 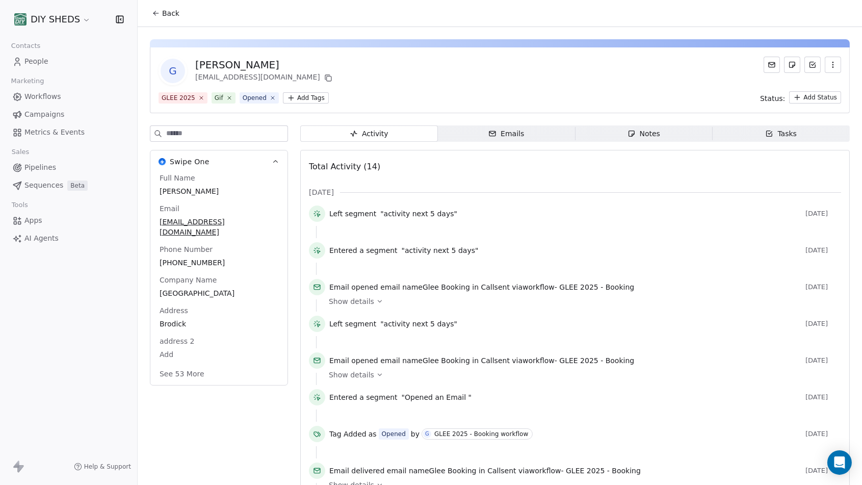 What do you see at coordinates (68, 238) in the screenshot?
I see `a: AI Agents` at bounding box center [68, 238].